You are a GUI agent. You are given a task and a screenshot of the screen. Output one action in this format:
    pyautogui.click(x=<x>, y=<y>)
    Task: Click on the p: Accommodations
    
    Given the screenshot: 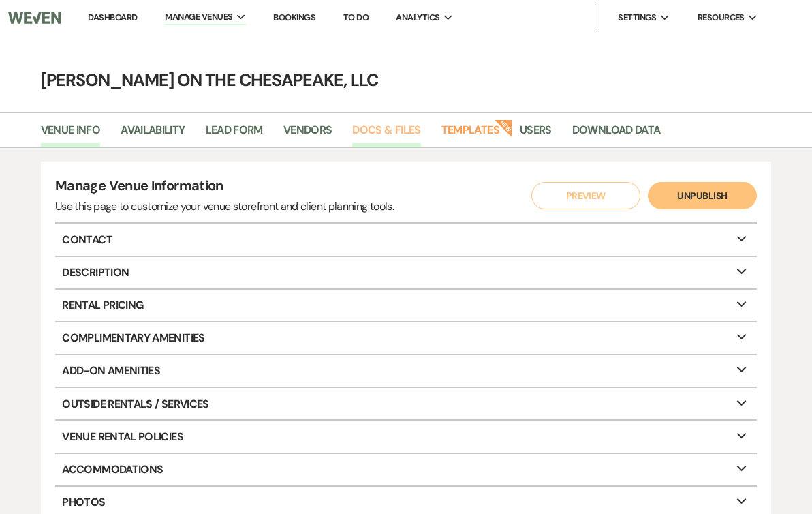 What is the action you would take?
    pyautogui.click(x=406, y=470)
    